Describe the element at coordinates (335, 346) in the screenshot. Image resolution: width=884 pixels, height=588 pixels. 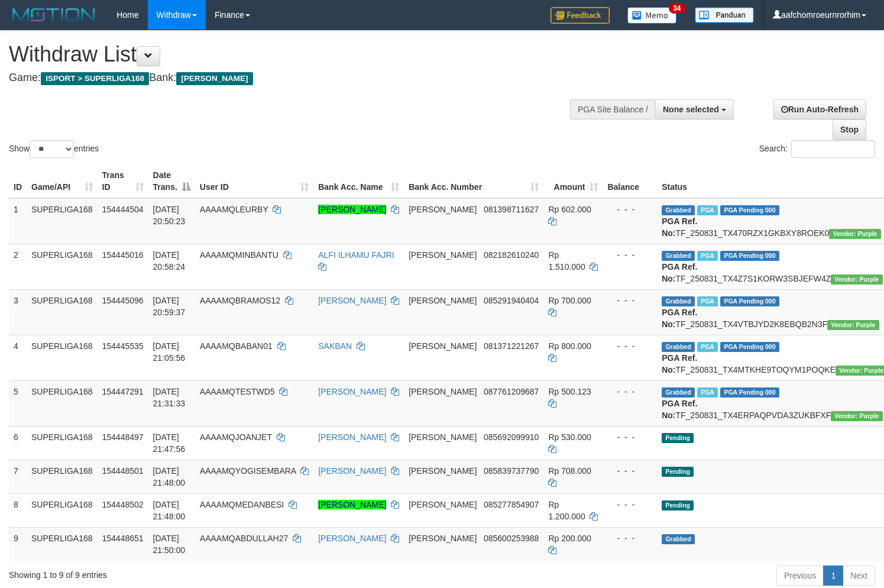
I see `a: SAKBAN` at that location.